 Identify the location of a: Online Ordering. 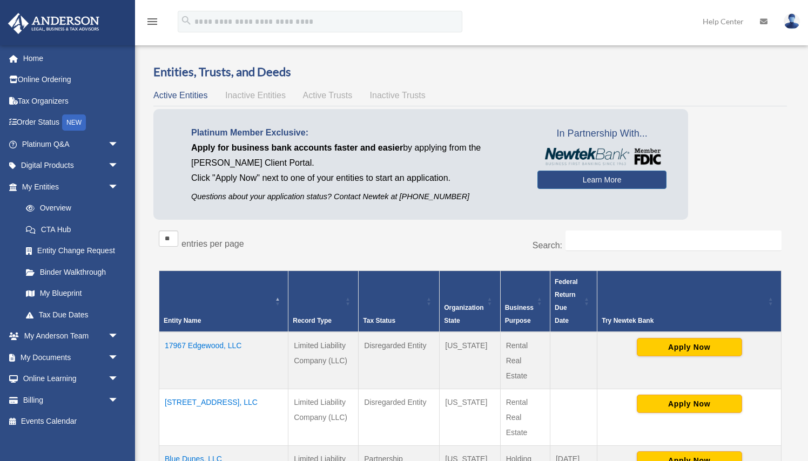
(71, 80).